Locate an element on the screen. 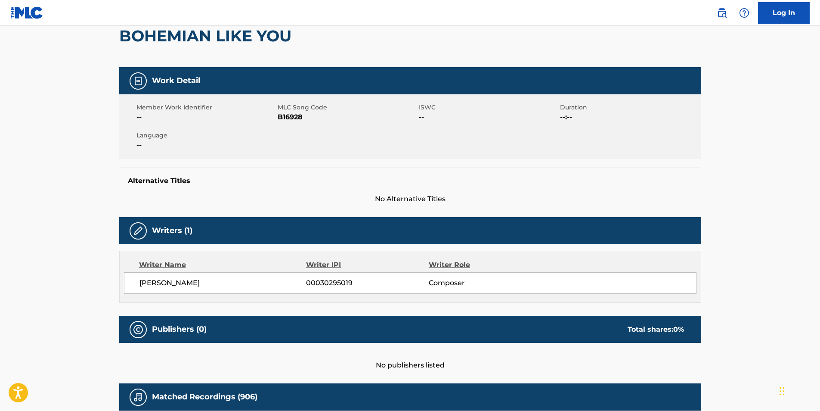 The width and height of the screenshot is (820, 411). img: search is located at coordinates (722, 13).